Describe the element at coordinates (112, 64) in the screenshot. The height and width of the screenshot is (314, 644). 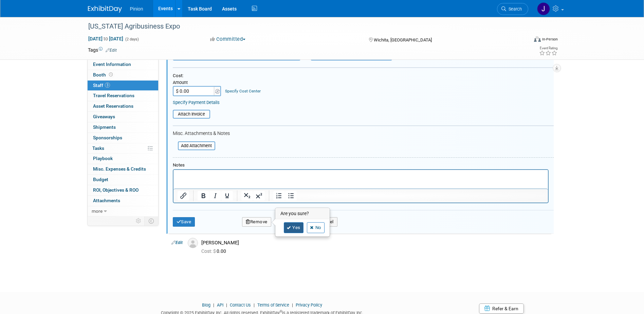
I see `span: Event Information` at that location.